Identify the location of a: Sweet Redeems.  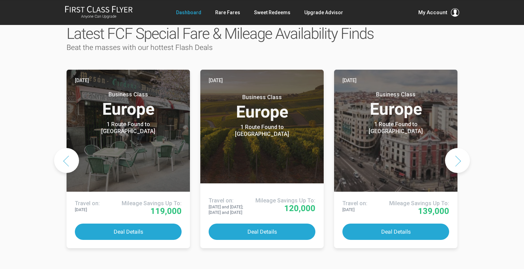
(272, 12).